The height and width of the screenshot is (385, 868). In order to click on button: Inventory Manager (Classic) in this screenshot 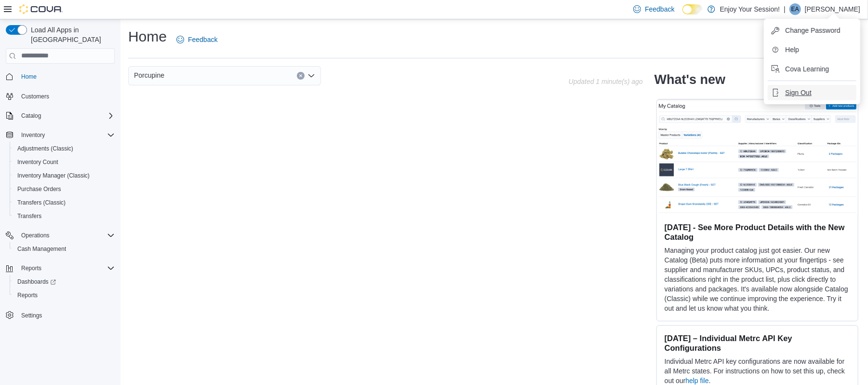, I will do `click(64, 175)`.